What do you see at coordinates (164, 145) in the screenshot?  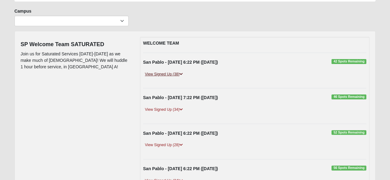 I see `a: View Signed Up (28)` at bounding box center [164, 145].